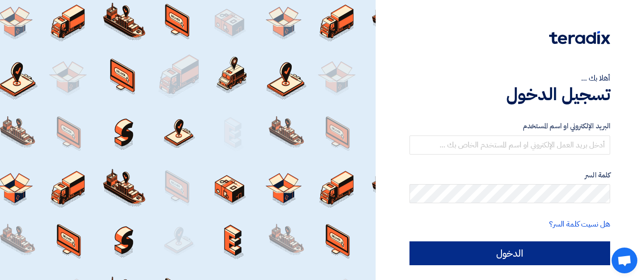 The width and height of the screenshot is (644, 280). Describe the element at coordinates (510, 253) in the screenshot. I see `input: الدخول` at that location.